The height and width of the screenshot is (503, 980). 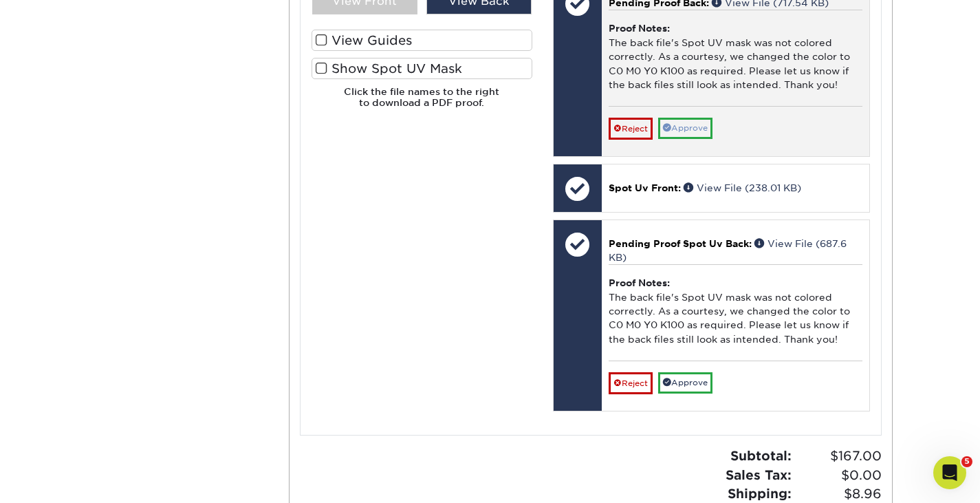 What do you see at coordinates (422, 68) in the screenshot?
I see `label: Show Spot UV Mask` at bounding box center [422, 68].